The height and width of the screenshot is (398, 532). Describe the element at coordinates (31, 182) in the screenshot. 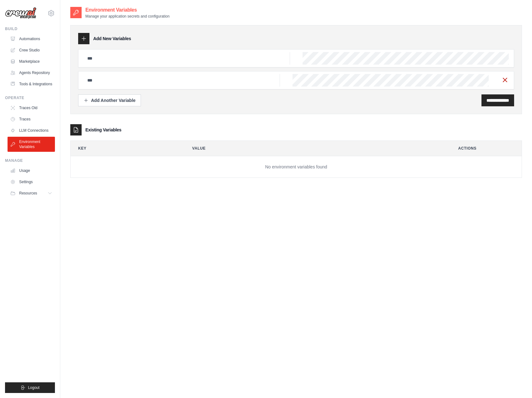

I see `a: Settings` at that location.